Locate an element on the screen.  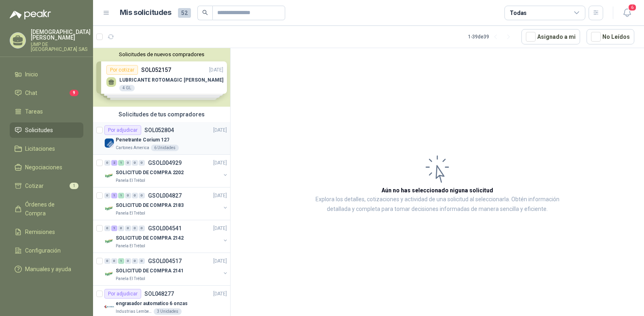
div: 3 Unidades is located at coordinates (168, 312).